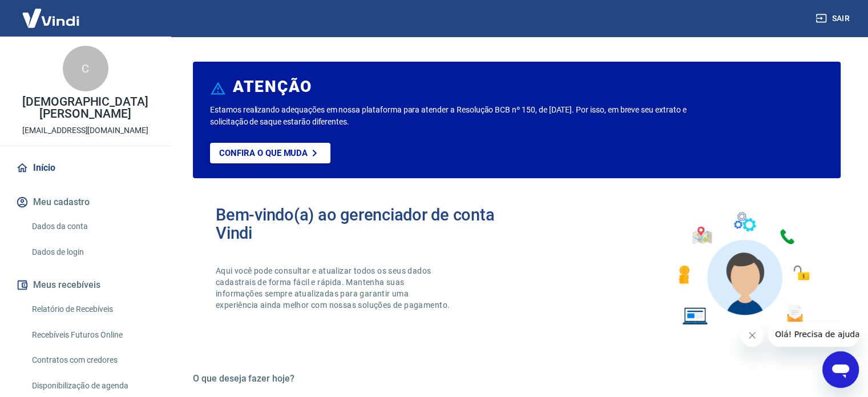  What do you see at coordinates (92, 360) in the screenshot?
I see `a: Contratos com credores` at bounding box center [92, 360].